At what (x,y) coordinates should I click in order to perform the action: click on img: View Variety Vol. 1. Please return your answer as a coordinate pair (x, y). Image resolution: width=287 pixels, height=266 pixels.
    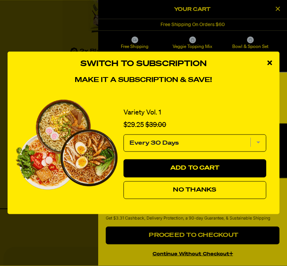
    Looking at the image, I should click on (67, 145).